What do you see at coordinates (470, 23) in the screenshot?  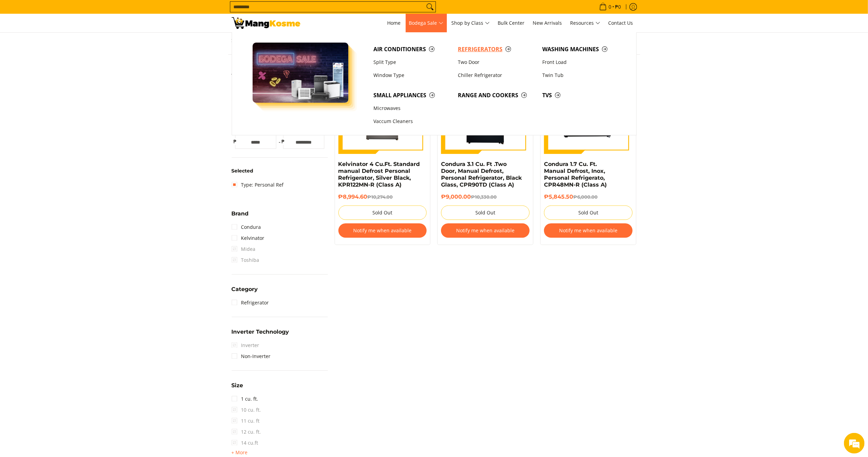 I see `span: Shop by Class` at bounding box center [470, 23].